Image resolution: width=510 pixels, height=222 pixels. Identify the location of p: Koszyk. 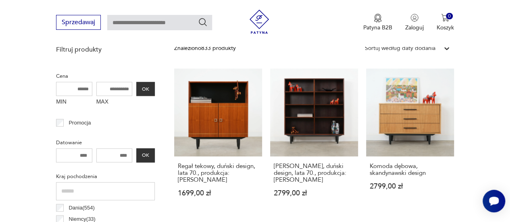
(445, 27).